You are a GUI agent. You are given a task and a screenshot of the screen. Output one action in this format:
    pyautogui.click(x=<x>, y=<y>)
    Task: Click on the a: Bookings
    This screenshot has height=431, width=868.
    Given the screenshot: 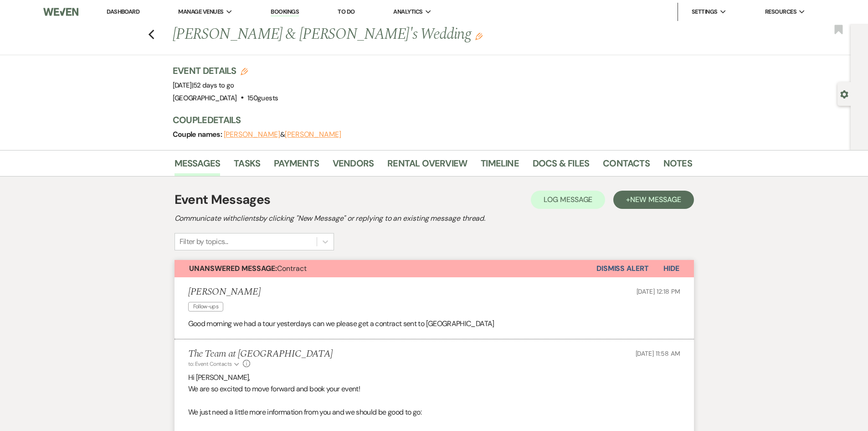 What is the action you would take?
    pyautogui.click(x=285, y=12)
    